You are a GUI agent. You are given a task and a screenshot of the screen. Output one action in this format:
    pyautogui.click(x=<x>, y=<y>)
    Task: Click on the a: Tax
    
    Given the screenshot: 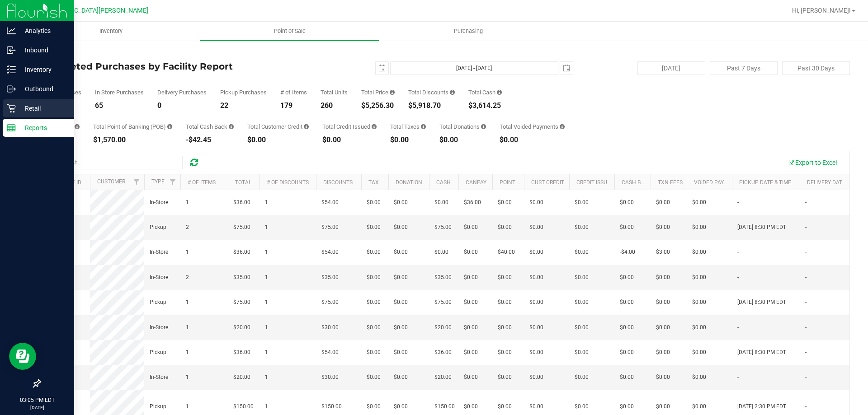 What is the action you would take?
    pyautogui.click(x=373, y=182)
    